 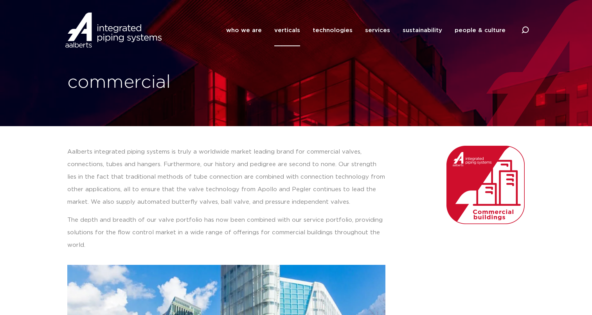 I want to click on h1: commercial, so click(x=180, y=83).